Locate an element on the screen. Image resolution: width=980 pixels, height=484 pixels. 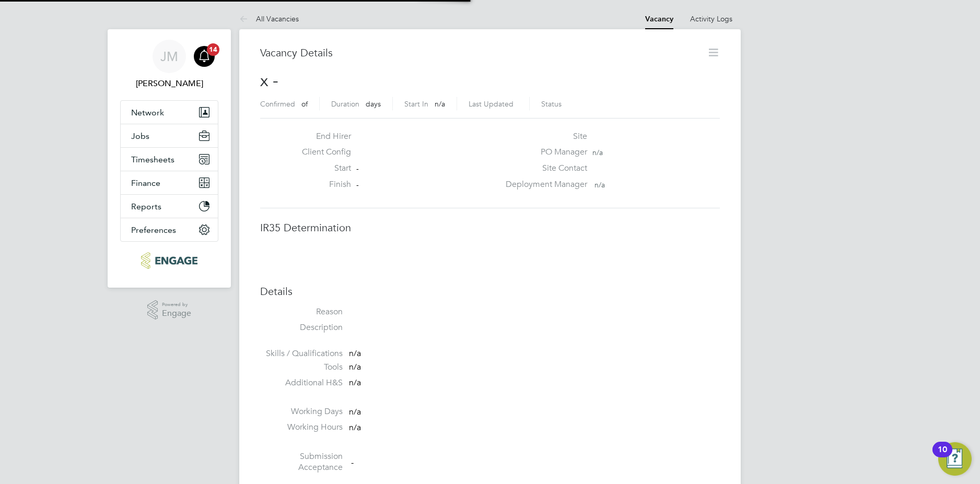
a: Powered byEngage is located at coordinates (169, 310).